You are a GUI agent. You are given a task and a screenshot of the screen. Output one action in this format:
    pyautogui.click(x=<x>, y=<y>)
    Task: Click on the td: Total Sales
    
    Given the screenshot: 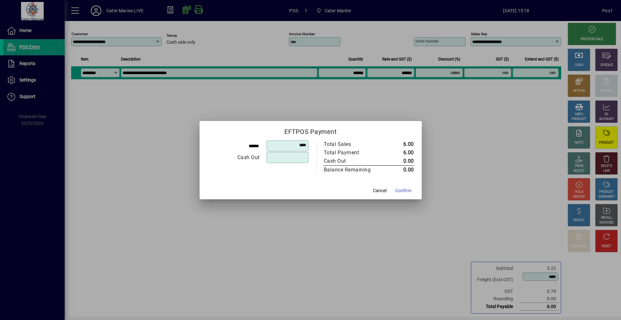 What is the action you would take?
    pyautogui.click(x=354, y=144)
    